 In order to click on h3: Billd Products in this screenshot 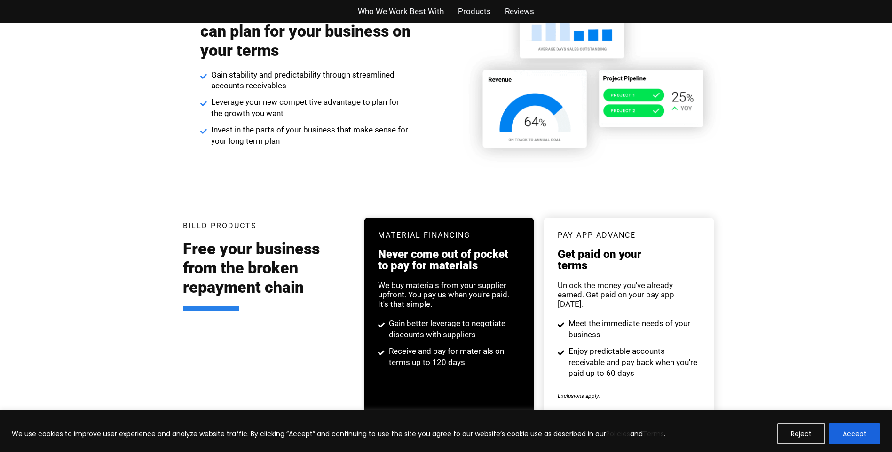, I will do `click(220, 226)`.